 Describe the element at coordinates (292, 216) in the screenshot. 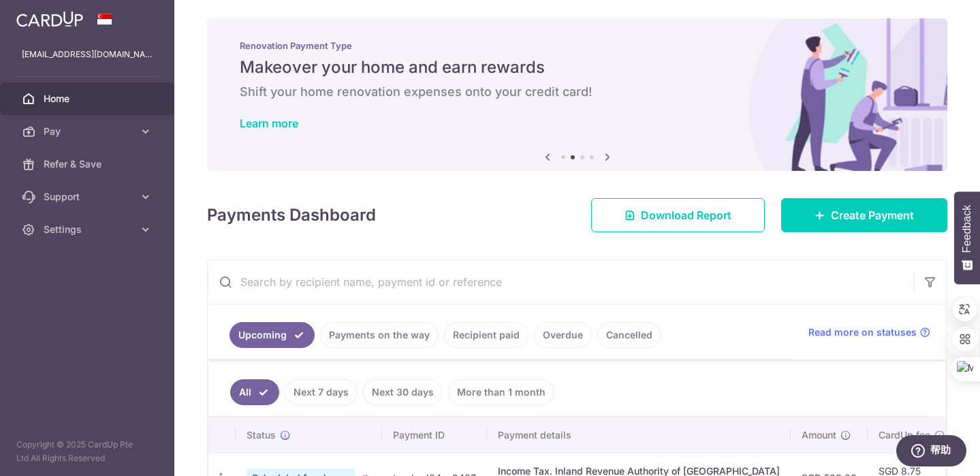

I see `h4: Payments Dashboard` at that location.